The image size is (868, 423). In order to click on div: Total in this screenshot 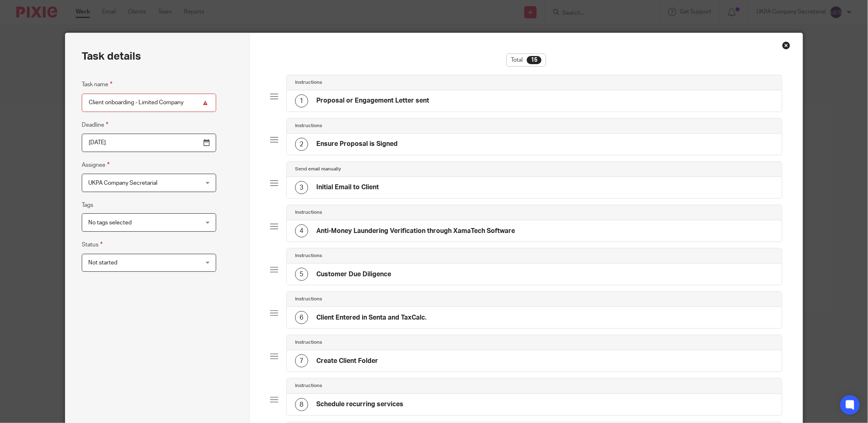, I will do `click(526, 60)`.